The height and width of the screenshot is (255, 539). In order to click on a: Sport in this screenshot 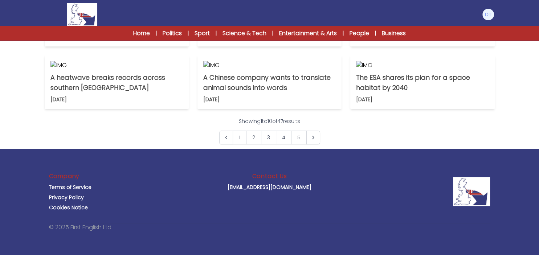, I will do `click(202, 33)`.